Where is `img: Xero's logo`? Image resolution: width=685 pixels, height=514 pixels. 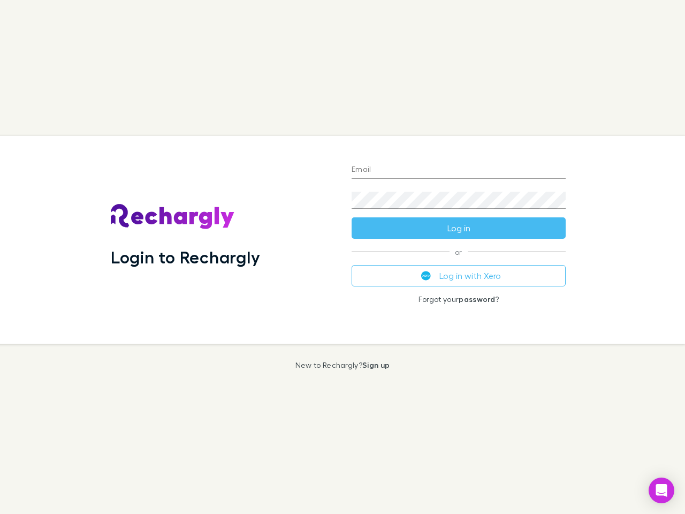
img: Xero's logo is located at coordinates (426, 276).